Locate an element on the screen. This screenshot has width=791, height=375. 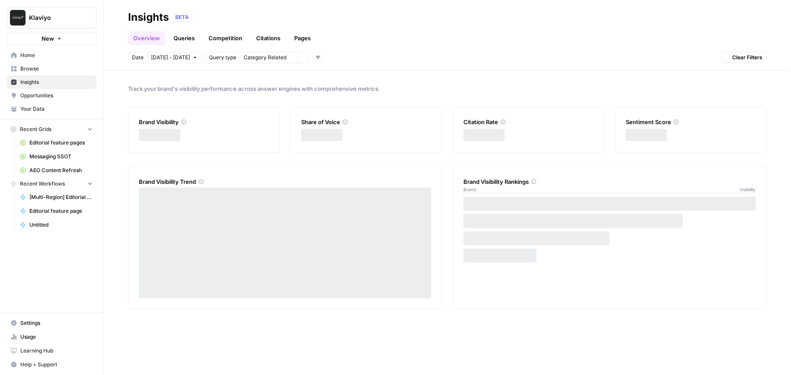
a: Usage is located at coordinates (51, 337).